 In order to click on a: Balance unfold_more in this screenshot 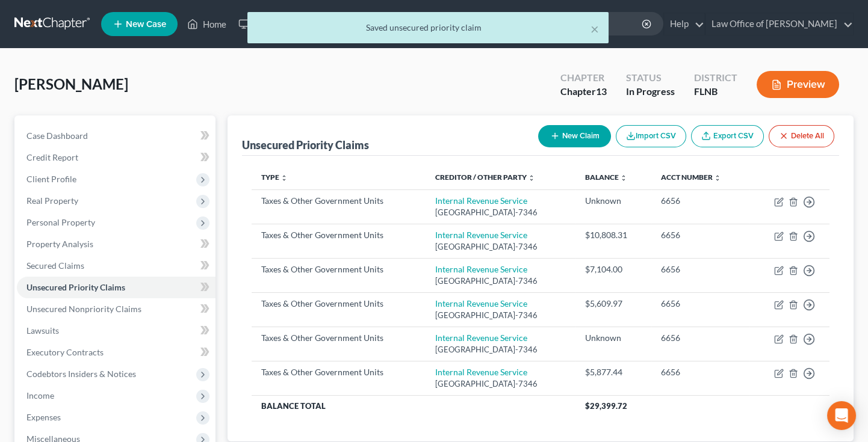, I will do `click(606, 177)`.